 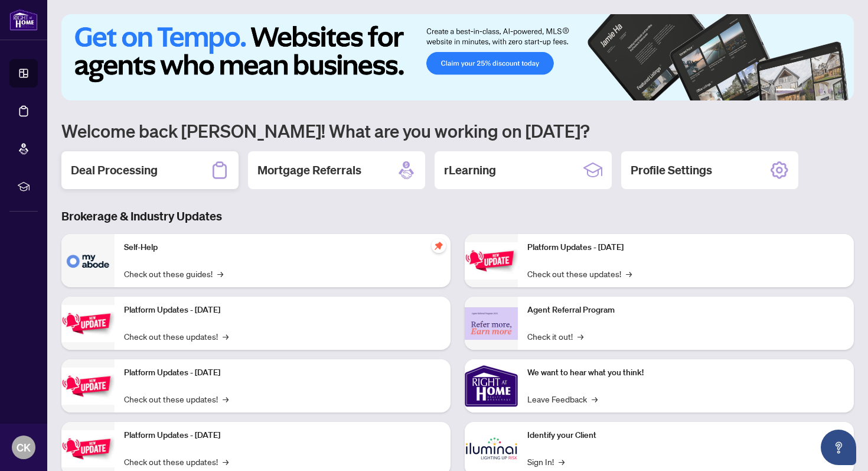 I want to click on img: Self-Help, so click(x=88, y=261).